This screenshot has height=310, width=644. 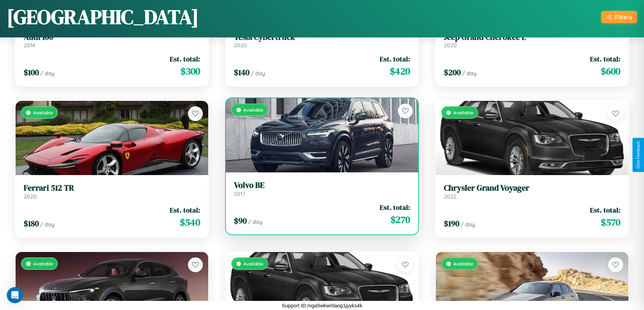 What do you see at coordinates (31, 72) in the screenshot?
I see `span: $ 100` at bounding box center [31, 72].